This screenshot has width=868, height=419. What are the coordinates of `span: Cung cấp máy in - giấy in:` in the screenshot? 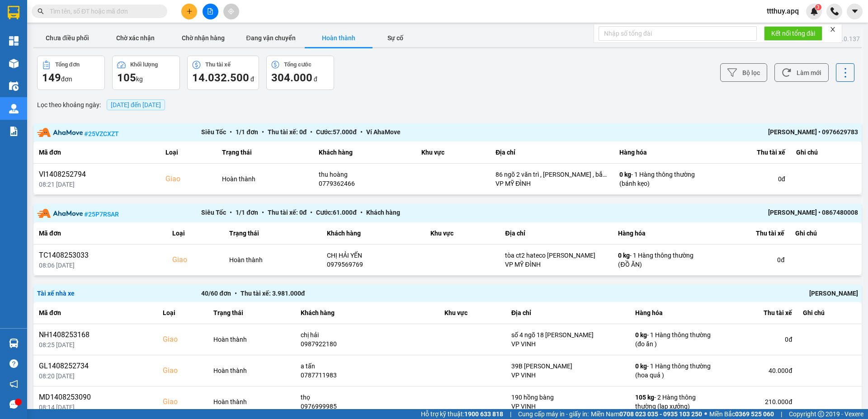 It's located at (554, 414).